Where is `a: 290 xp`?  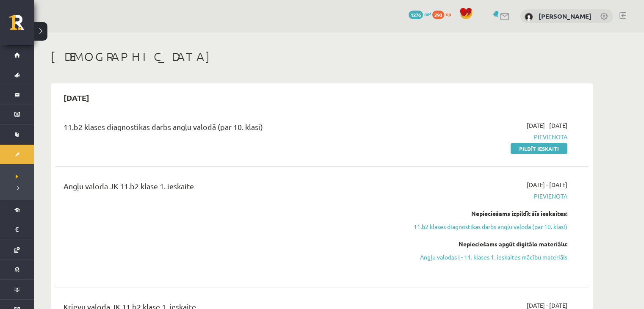
a: 290 xp is located at coordinates (444, 14).